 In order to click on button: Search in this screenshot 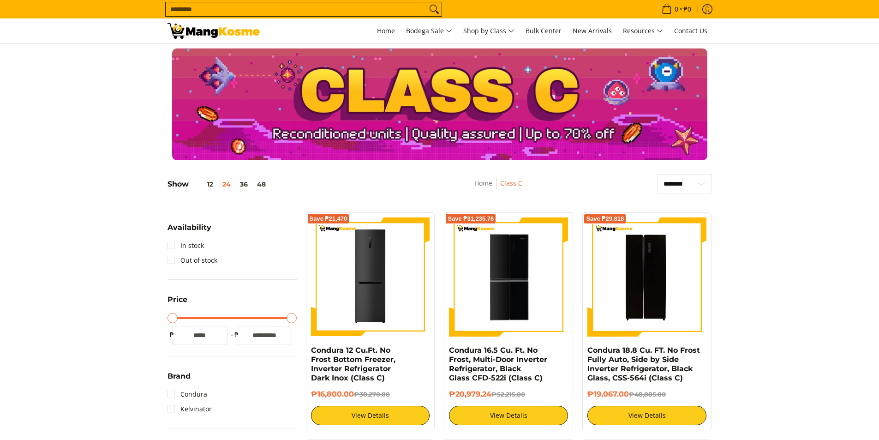, I will do `click(434, 9)`.